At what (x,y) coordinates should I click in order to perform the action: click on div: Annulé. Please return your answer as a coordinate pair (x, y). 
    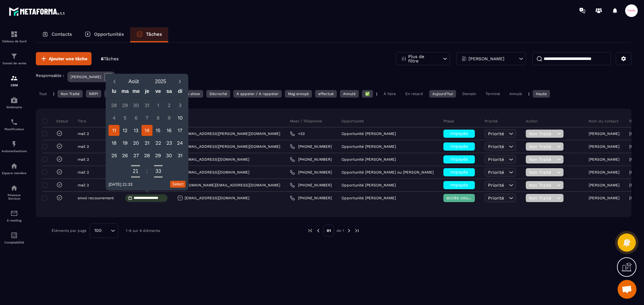
    Looking at the image, I should click on (350, 94).